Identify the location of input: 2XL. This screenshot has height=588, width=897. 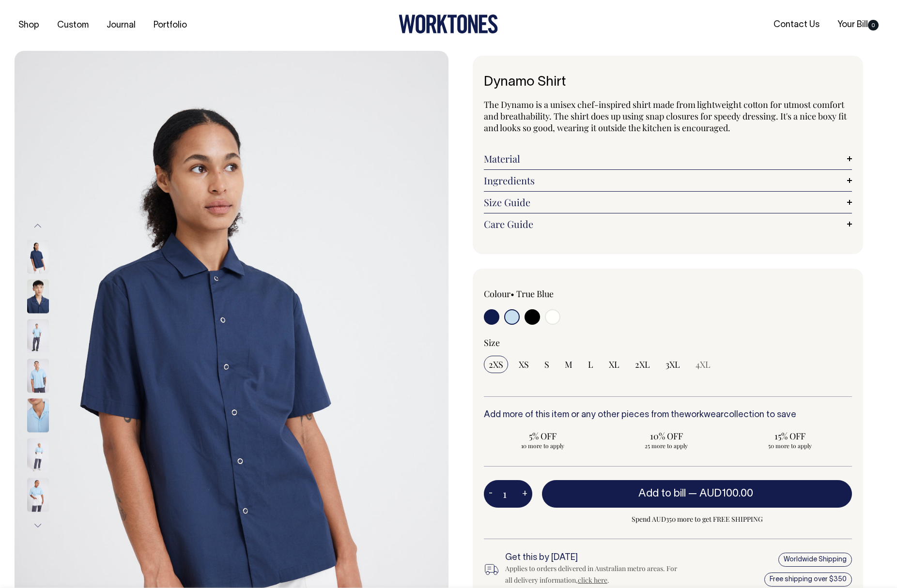
(642, 364).